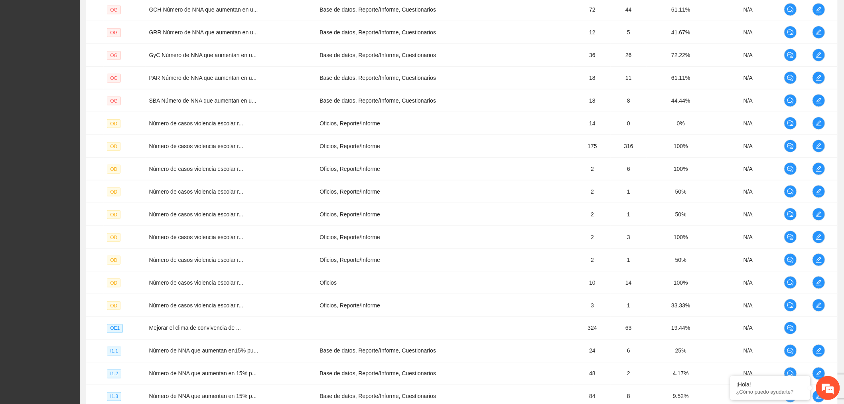 The width and height of the screenshot is (844, 404). Describe the element at coordinates (681, 78) in the screenshot. I see `td: 61.11%` at that location.